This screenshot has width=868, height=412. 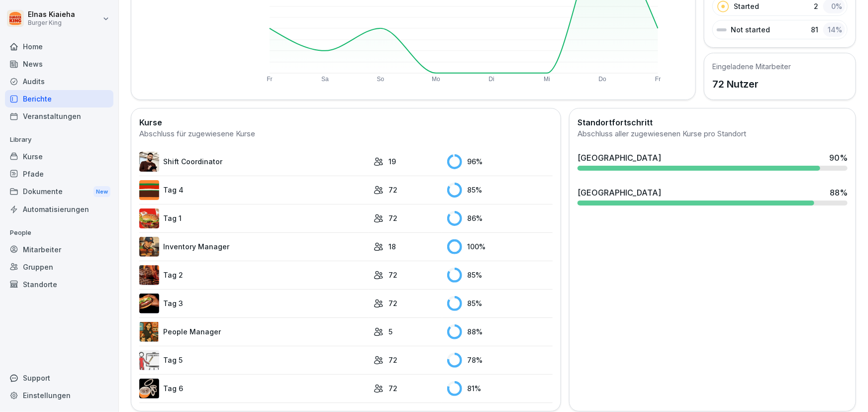 I want to click on div: Automatisierungen, so click(x=59, y=209).